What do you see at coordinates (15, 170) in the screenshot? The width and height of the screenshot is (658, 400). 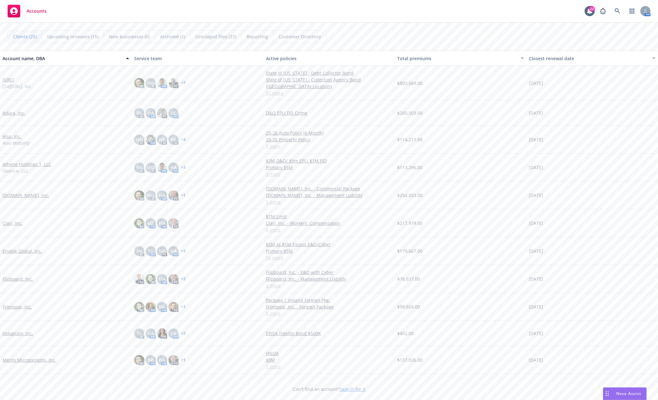 I see `span: Skience, LLC` at bounding box center [15, 170].